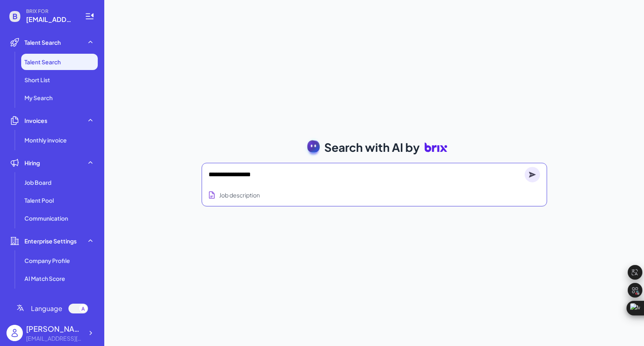 Image resolution: width=644 pixels, height=346 pixels. I want to click on span: Talent Pool, so click(39, 200).